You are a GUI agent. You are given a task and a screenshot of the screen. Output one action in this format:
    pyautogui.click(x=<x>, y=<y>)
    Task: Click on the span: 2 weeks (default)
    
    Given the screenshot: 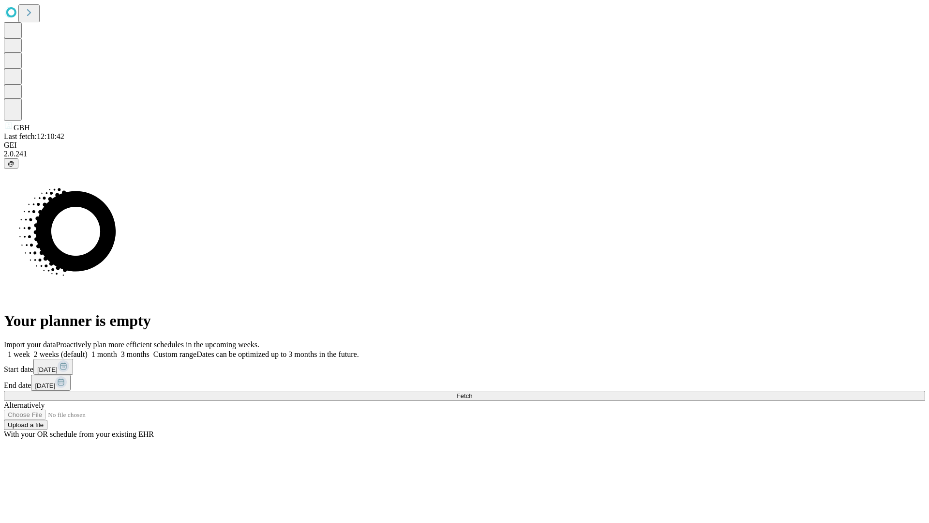 What is the action you would take?
    pyautogui.click(x=60, y=354)
    